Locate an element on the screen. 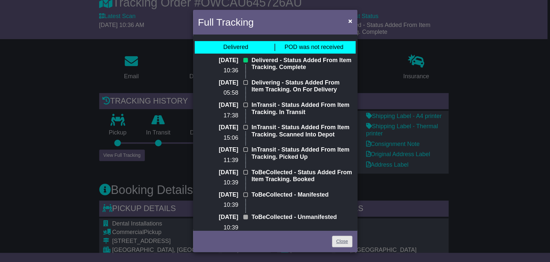 This screenshot has height=262, width=550. button: Close is located at coordinates (350, 21).